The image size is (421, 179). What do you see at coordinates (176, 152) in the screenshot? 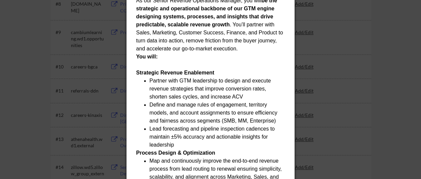
I see `strong: Process Design & Optimization` at bounding box center [176, 152].